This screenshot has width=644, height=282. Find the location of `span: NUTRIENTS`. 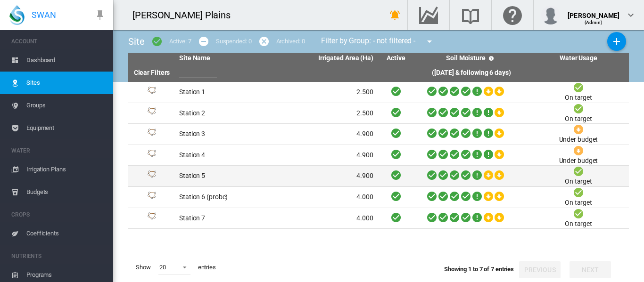

span: NUTRIENTS is located at coordinates (58, 256).